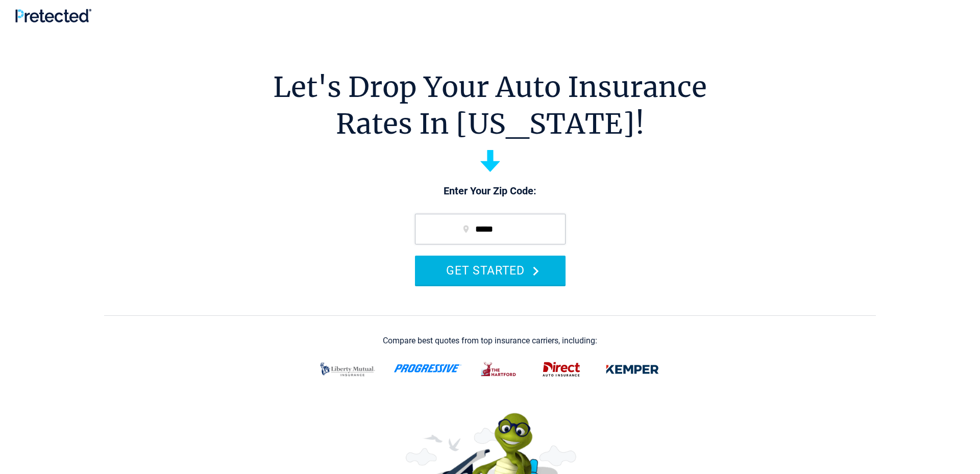 Image resolution: width=980 pixels, height=474 pixels. Describe the element at coordinates (490, 270) in the screenshot. I see `button: GET STARTED` at that location.